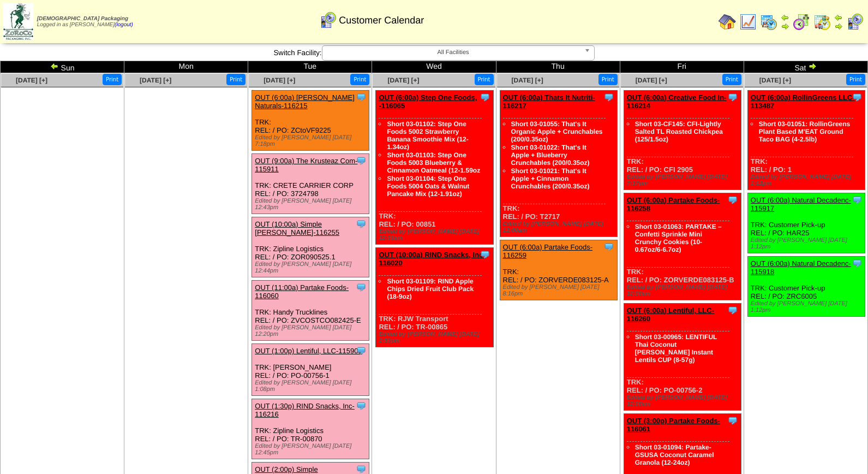 This screenshot has width=868, height=474. What do you see at coordinates (806, 140) in the screenshot?
I see `div: TRK: REL: / PO: 1` at bounding box center [806, 140].